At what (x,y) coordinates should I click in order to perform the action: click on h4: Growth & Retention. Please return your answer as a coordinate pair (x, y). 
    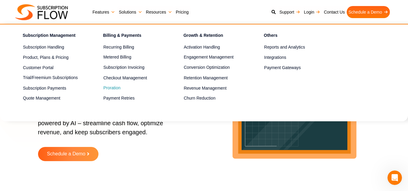
    Looking at the image, I should click on (213, 36).